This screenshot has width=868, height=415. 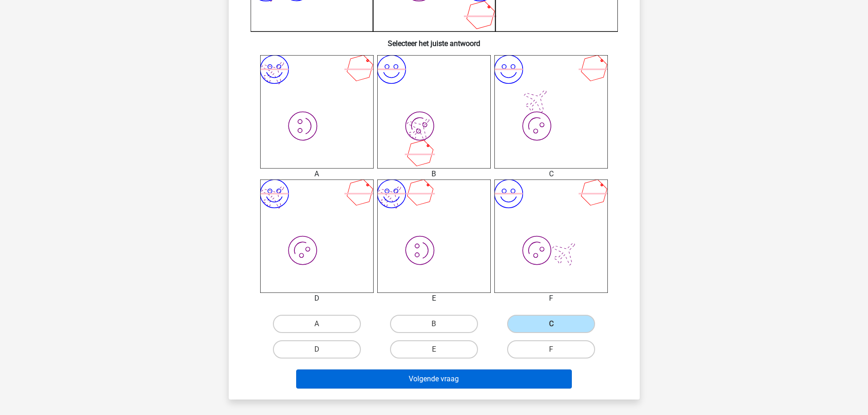 What do you see at coordinates (551, 174) in the screenshot?
I see `div: C` at bounding box center [551, 174].